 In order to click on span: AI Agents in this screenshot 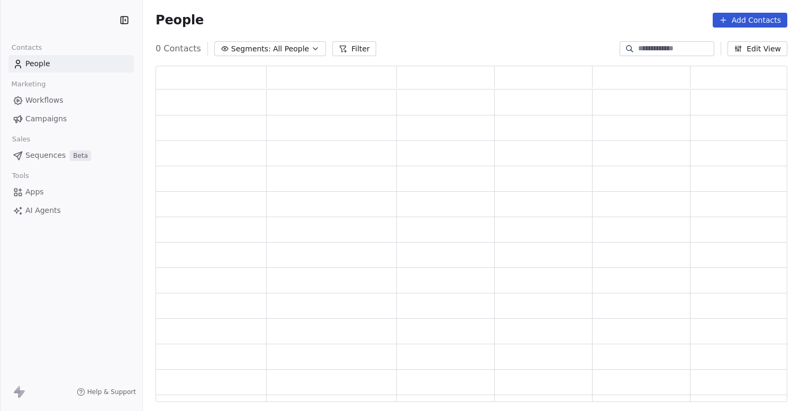, I will do `click(43, 210)`.